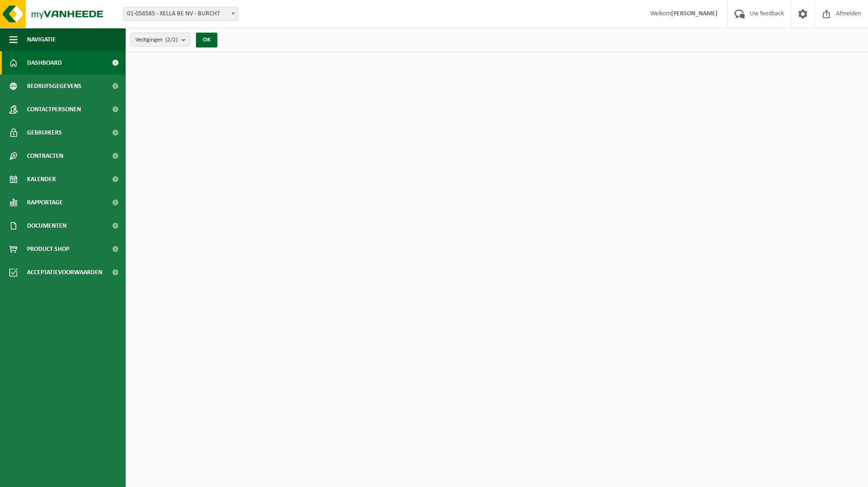 This screenshot has width=868, height=487. I want to click on span: 01-058585 - XELLA BE NV - BURCHT, so click(181, 14).